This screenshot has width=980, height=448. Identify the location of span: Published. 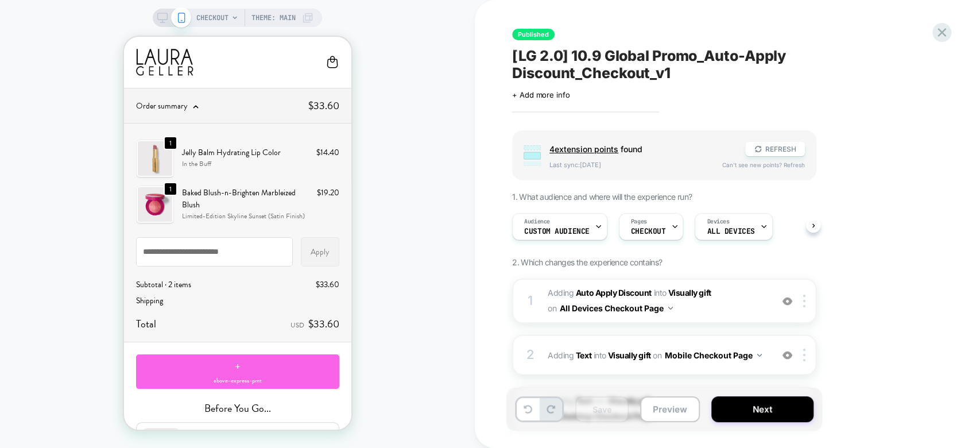
(533, 34).